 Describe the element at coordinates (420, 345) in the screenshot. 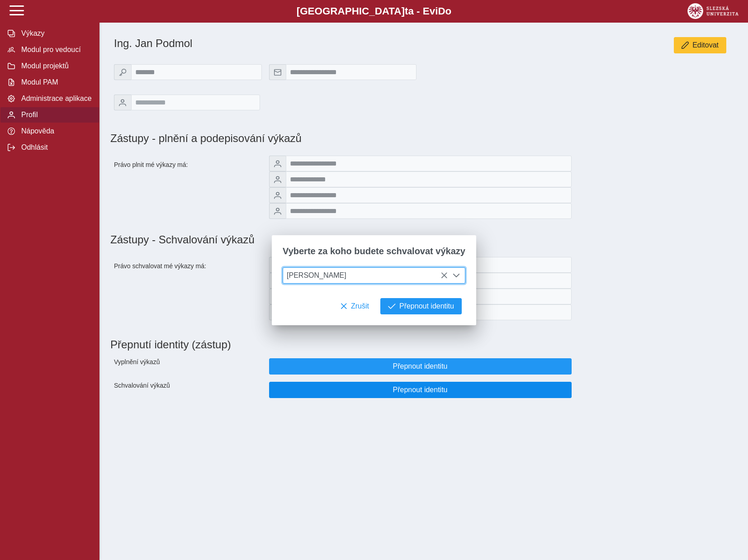

I see `h1: Přepnutí identity (zástup)` at that location.